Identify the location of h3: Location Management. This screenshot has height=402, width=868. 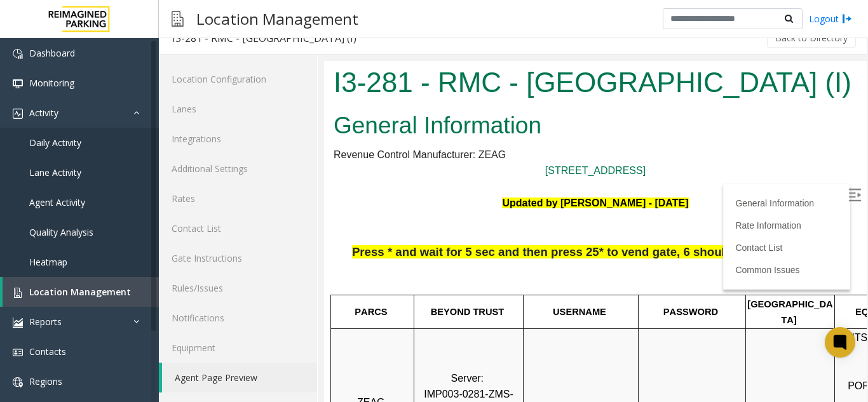
(277, 18).